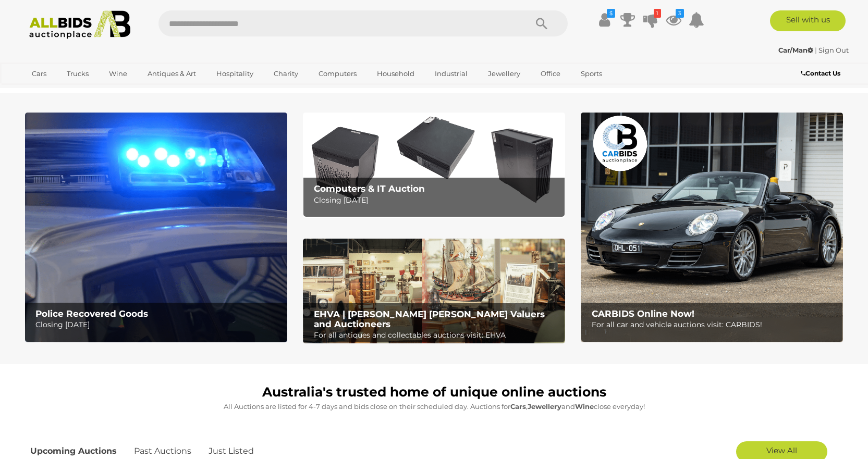 The width and height of the screenshot is (868, 459). I want to click on strong: Wine, so click(584, 407).